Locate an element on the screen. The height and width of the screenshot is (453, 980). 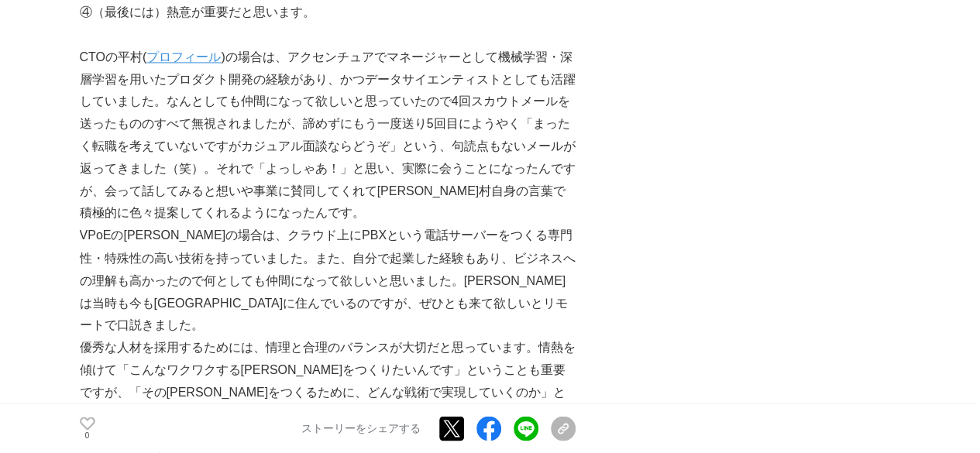
p: ストーリーをシェアする is located at coordinates (362, 429).